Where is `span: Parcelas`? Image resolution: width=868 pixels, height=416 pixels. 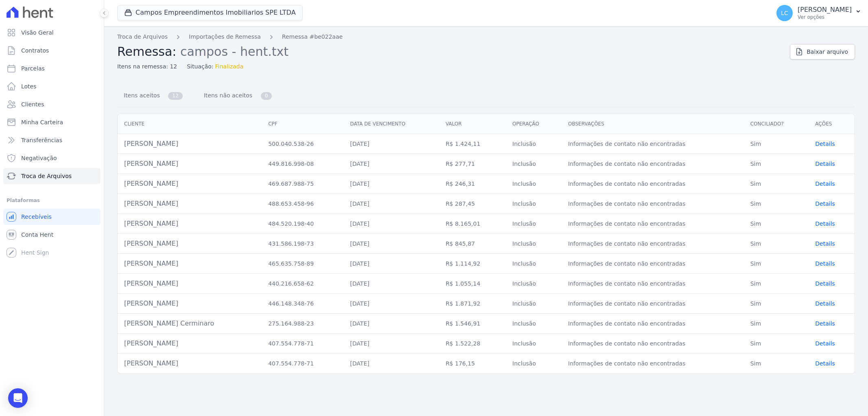 span: Parcelas is located at coordinates (33, 69).